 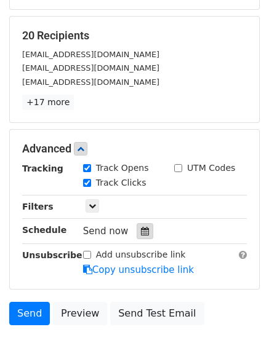 I want to click on a: Preview, so click(x=80, y=314).